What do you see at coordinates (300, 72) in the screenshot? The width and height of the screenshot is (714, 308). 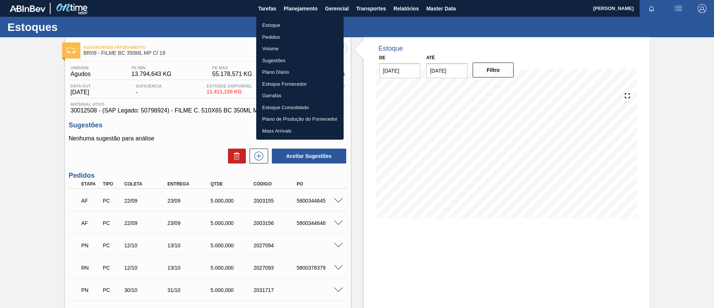 I see `a: Plano Diário` at bounding box center [300, 72].